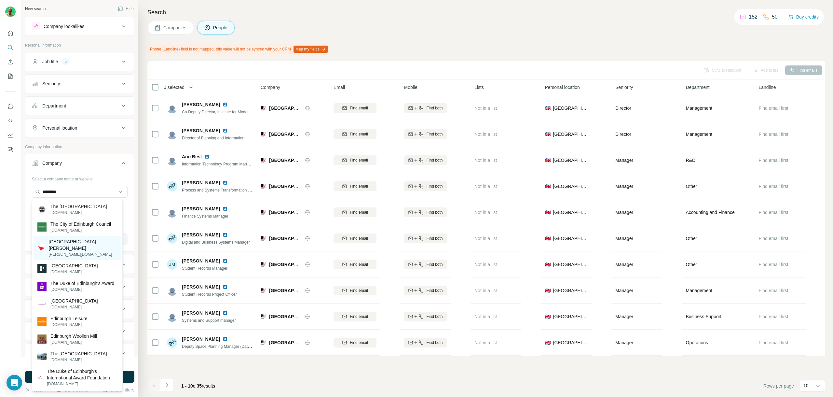 The height and width of the screenshot is (397, 833). I want to click on button: Buy credits, so click(804, 17).